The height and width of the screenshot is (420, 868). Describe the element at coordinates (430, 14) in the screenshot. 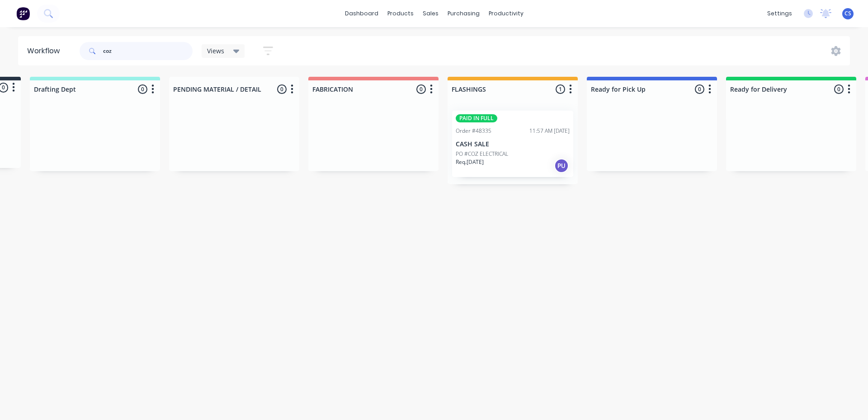

I see `div: sales` at that location.